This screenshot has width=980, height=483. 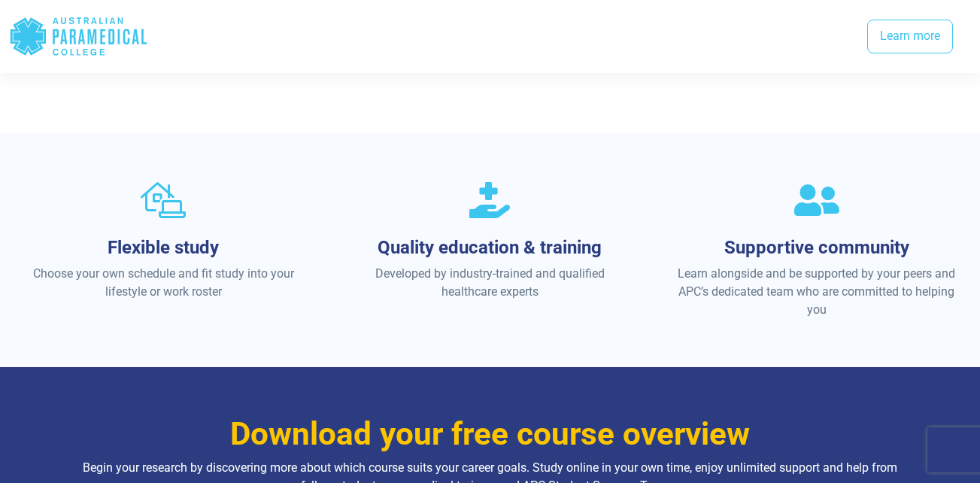 I want to click on a: Learn more, so click(x=910, y=37).